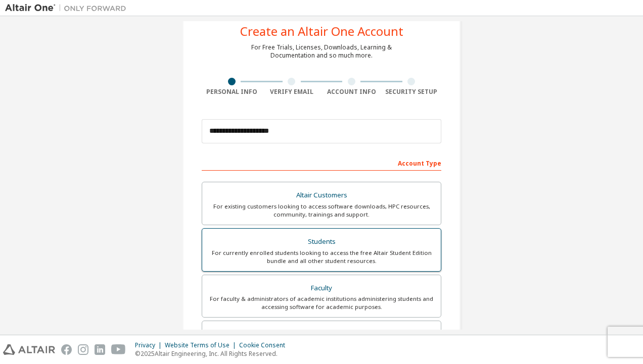 The height and width of the screenshot is (364, 643). What do you see at coordinates (321, 303) in the screenshot?
I see `div: For faculty & administrators of academic institutions administering students and accessing softwa...` at bounding box center [321, 303].